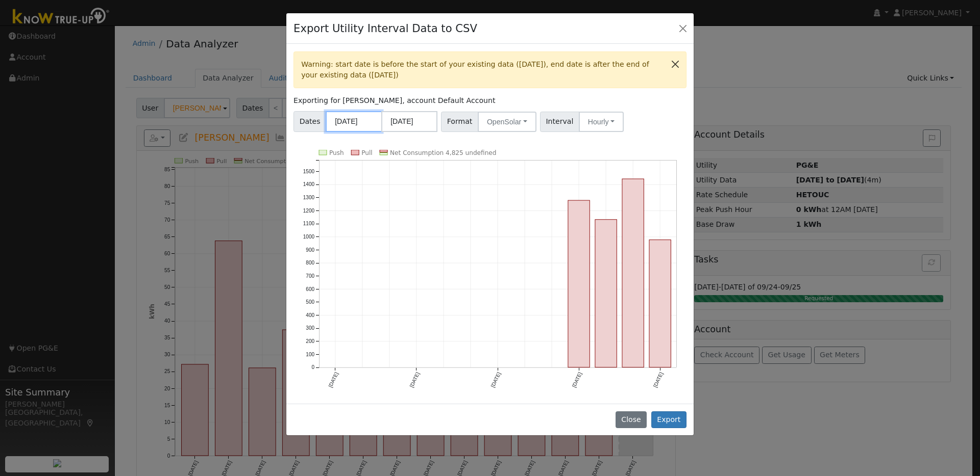 This screenshot has height=476, width=980. What do you see at coordinates (507, 122) in the screenshot?
I see `button: OpenSolar` at bounding box center [507, 122].